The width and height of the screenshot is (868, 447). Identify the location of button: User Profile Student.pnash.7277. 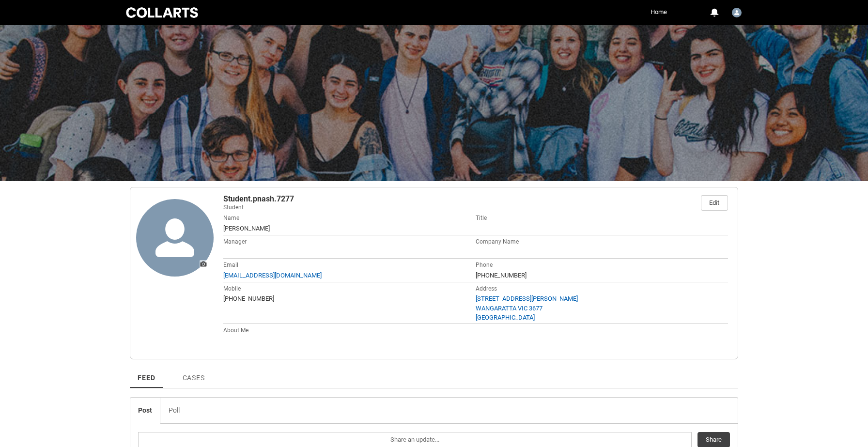
(736, 11).